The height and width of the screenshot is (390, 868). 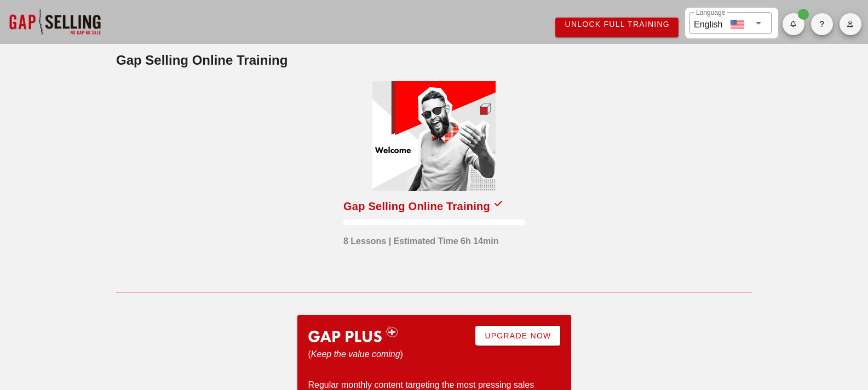 I want to click on img: gap-plus-logo.svg, so click(x=354, y=333).